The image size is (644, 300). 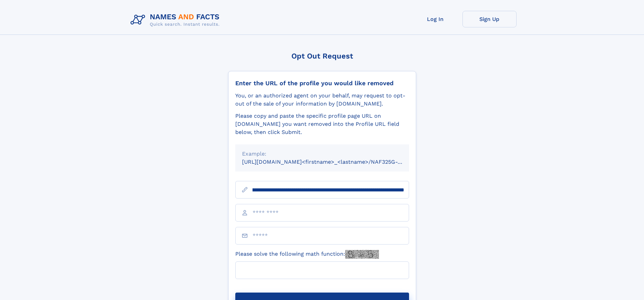 I want to click on div: Opt Out Request, so click(x=322, y=56).